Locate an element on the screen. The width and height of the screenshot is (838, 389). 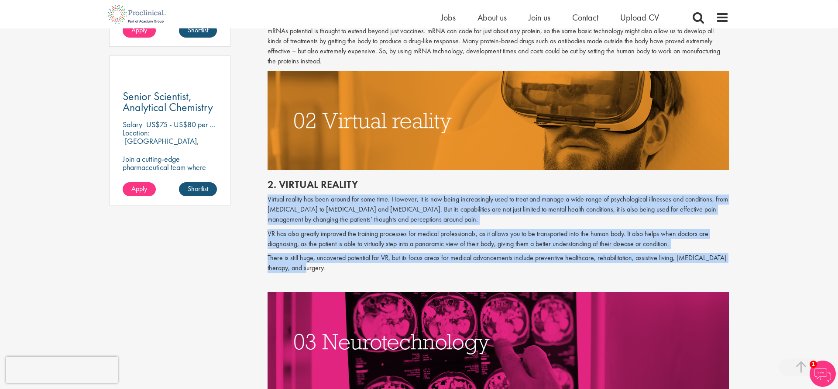
span: About us is located at coordinates (492, 17).